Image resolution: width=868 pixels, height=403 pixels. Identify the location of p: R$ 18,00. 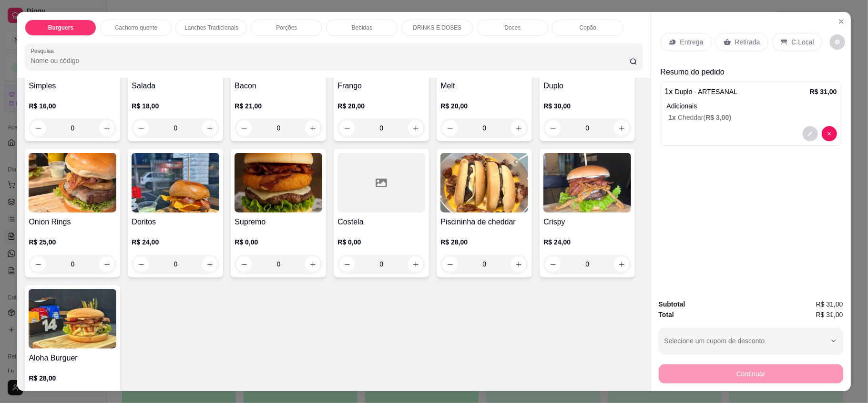
(175, 106).